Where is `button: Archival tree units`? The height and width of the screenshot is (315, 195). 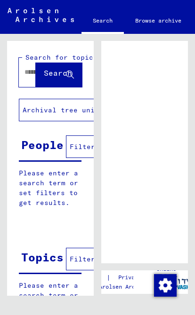 button: Archival tree units is located at coordinates (64, 110).